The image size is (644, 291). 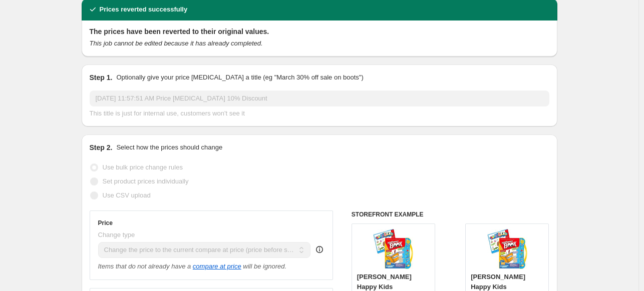 What do you see at coordinates (169, 148) in the screenshot?
I see `p: Select how the prices should change` at bounding box center [169, 148].